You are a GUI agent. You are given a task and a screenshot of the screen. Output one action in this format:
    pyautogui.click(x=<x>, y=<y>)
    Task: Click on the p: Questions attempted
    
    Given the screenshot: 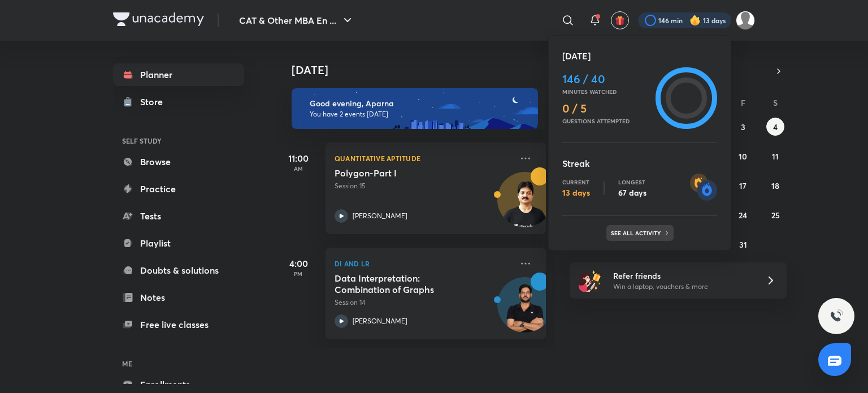 What is the action you would take?
    pyautogui.click(x=606, y=121)
    